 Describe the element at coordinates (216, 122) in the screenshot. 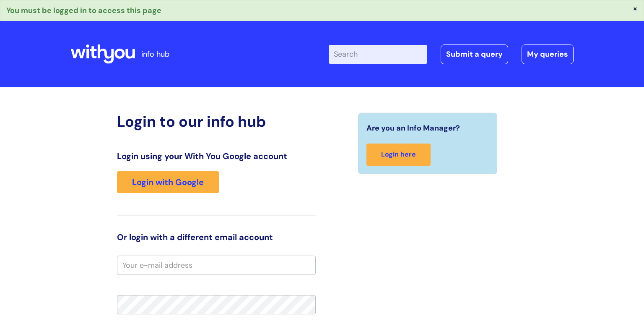

I see `h2: Login to our info hub` at that location.